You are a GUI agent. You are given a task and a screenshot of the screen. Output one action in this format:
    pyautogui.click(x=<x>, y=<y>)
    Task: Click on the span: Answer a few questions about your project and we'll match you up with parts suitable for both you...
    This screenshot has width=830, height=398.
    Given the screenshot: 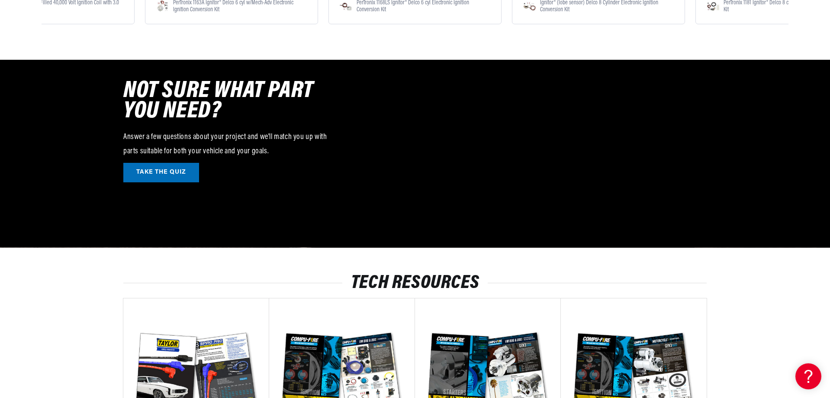 What is the action you would take?
    pyautogui.click(x=225, y=144)
    